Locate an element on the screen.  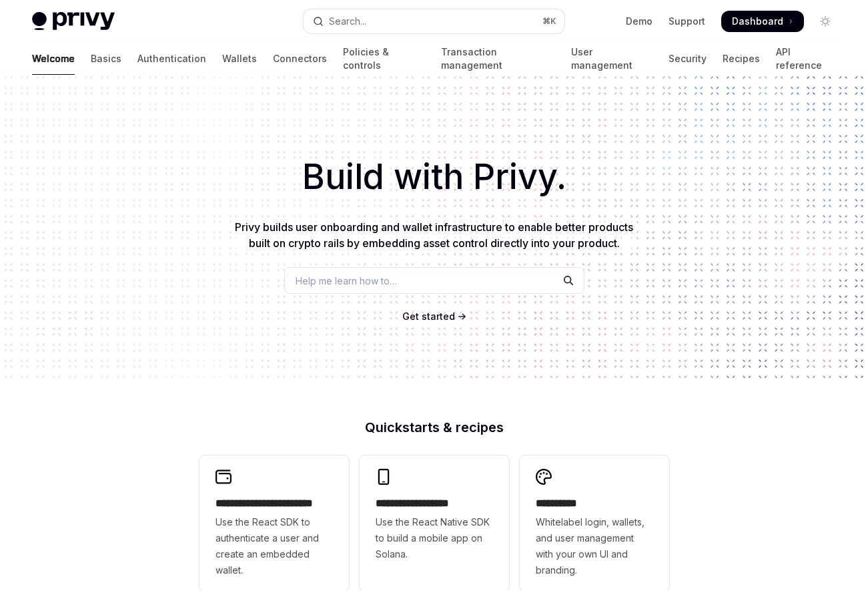
a: Basics is located at coordinates (106, 59).